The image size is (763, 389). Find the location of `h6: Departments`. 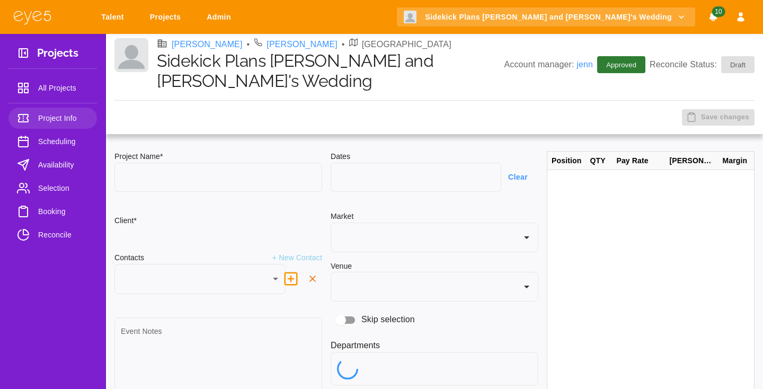

h6: Departments is located at coordinates (435, 345).